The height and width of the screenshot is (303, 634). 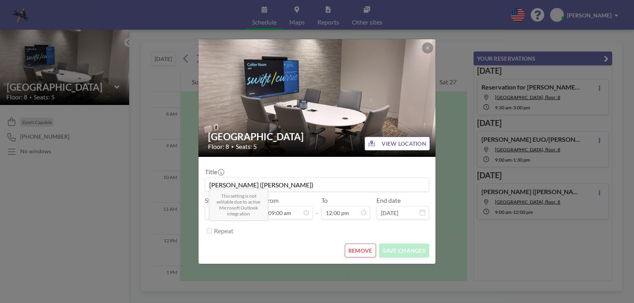 I want to click on img: 537.png, so click(x=317, y=98).